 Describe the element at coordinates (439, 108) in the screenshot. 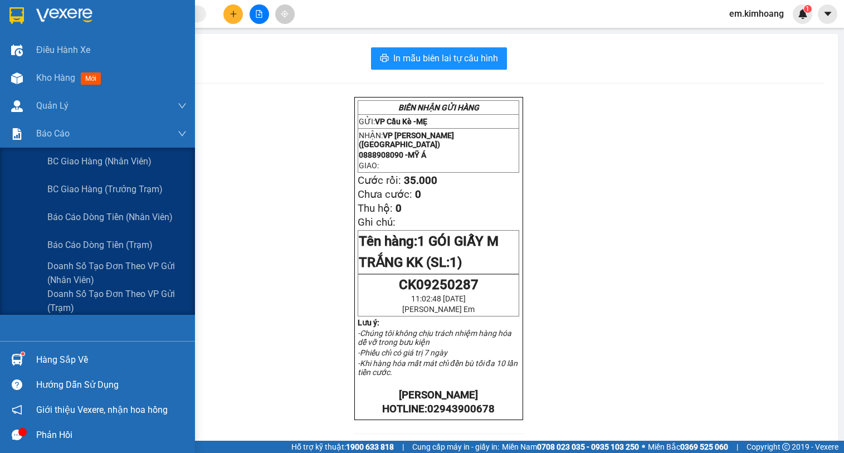

I see `strong: BIÊN NHẬN GỬI HÀNG` at that location.